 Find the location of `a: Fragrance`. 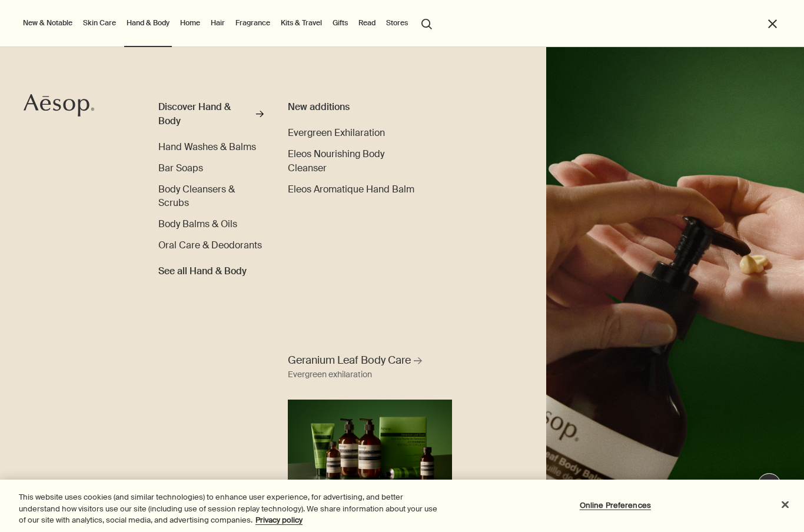

a: Fragrance is located at coordinates (253, 23).